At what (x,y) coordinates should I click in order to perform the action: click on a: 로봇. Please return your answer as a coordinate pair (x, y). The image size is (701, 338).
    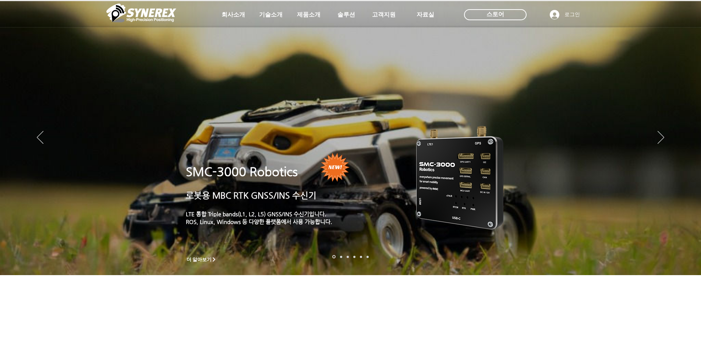
    Looking at the image, I should click on (361, 257).